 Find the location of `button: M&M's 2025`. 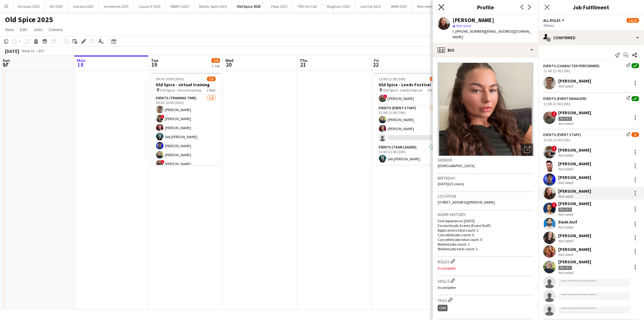

button: M&M's 2025 is located at coordinates (180, 6).